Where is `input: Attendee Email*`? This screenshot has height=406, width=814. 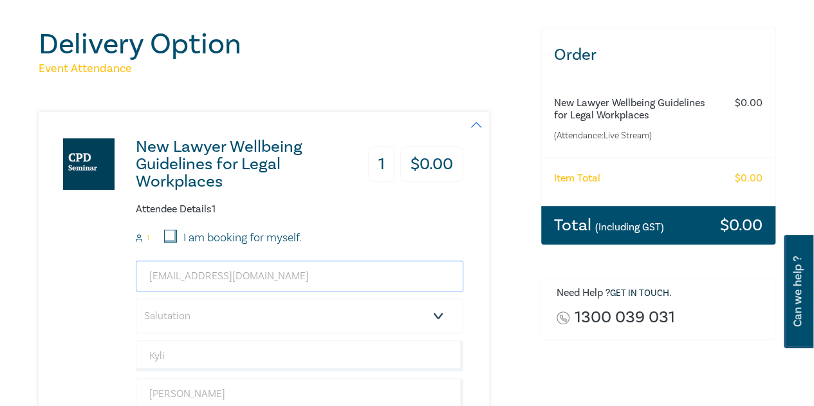
input: Attendee Email* is located at coordinates (299, 276).